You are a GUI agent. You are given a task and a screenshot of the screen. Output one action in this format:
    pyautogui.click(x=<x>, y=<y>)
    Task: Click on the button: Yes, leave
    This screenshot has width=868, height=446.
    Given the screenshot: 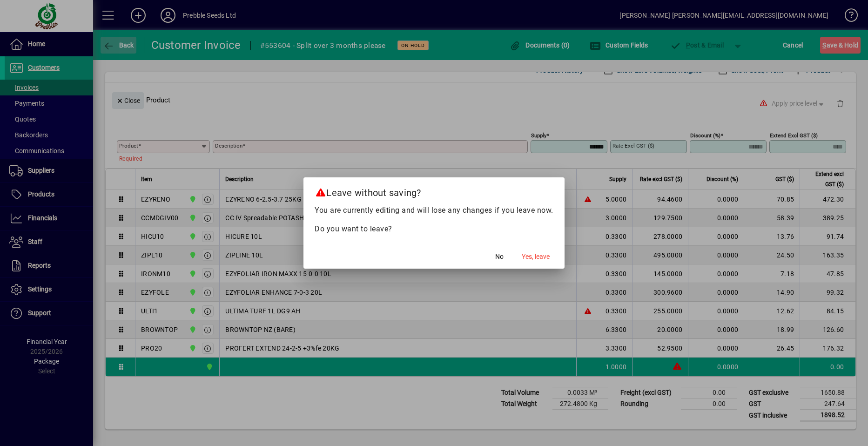 What is the action you would take?
    pyautogui.click(x=536, y=256)
    